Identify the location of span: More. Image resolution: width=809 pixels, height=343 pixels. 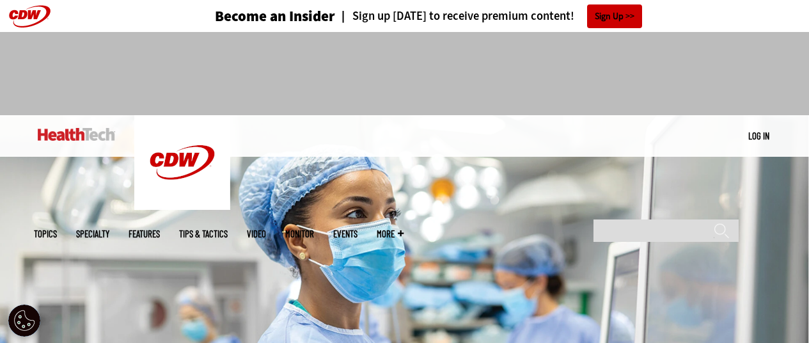
(390, 234).